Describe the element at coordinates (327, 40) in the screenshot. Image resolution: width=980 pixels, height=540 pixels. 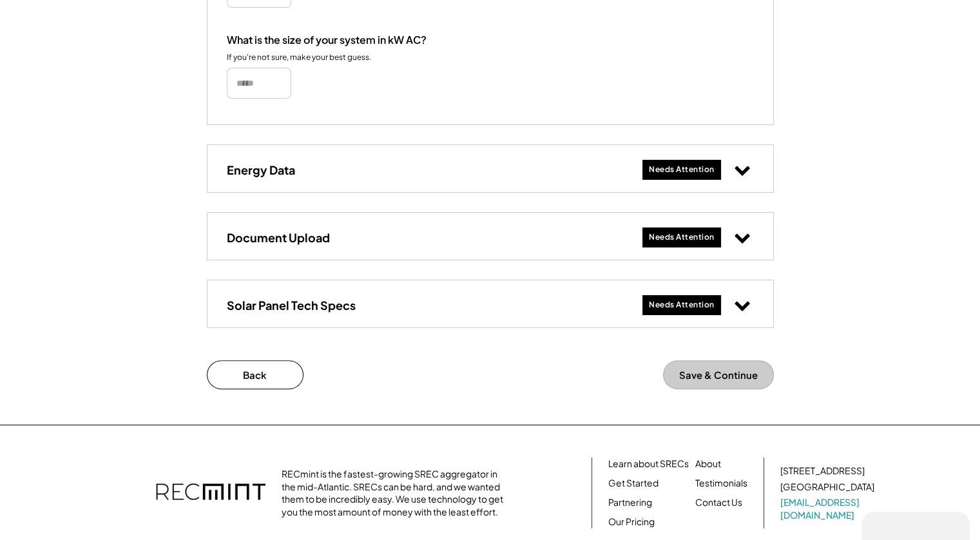
I see `div: What is the size of your system in kW AC?` at that location.